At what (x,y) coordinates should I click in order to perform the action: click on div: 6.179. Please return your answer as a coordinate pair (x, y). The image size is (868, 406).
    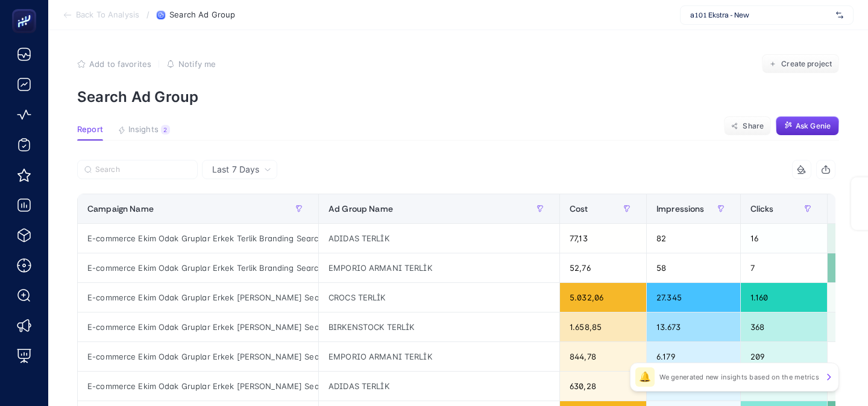
    Looking at the image, I should click on (693, 357).